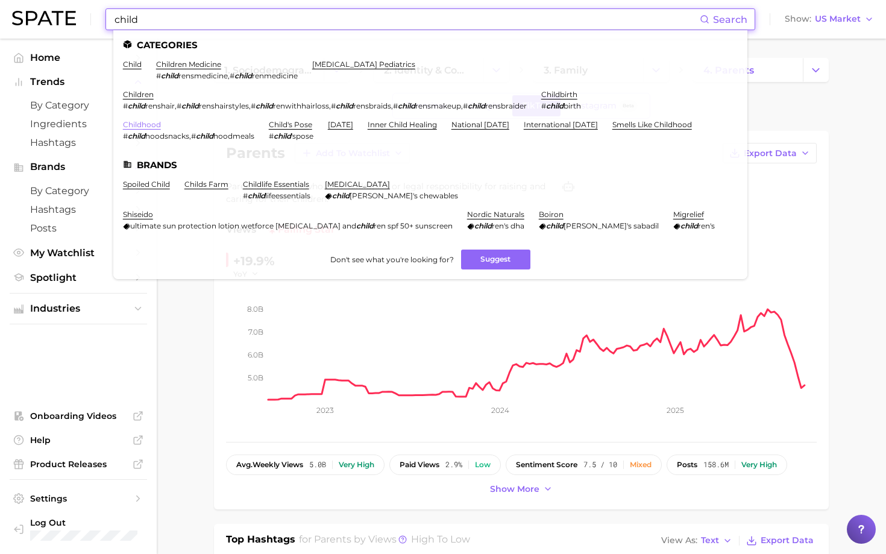 The image size is (886, 554). I want to click on tspan: 5.0b, so click(256, 377).